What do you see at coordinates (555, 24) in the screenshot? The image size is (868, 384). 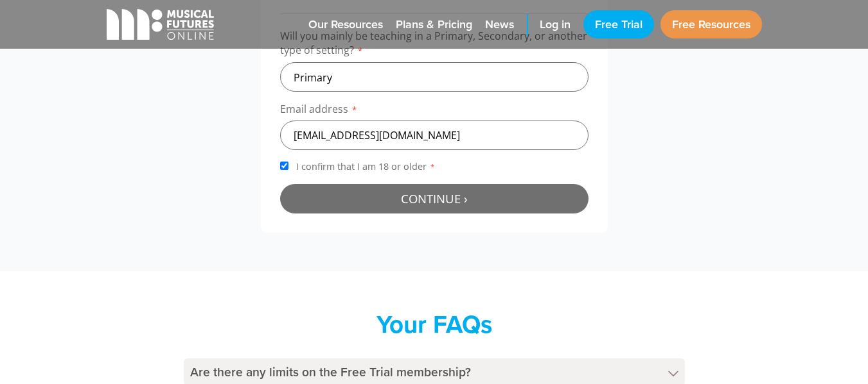 I see `span: Log in` at bounding box center [555, 24].